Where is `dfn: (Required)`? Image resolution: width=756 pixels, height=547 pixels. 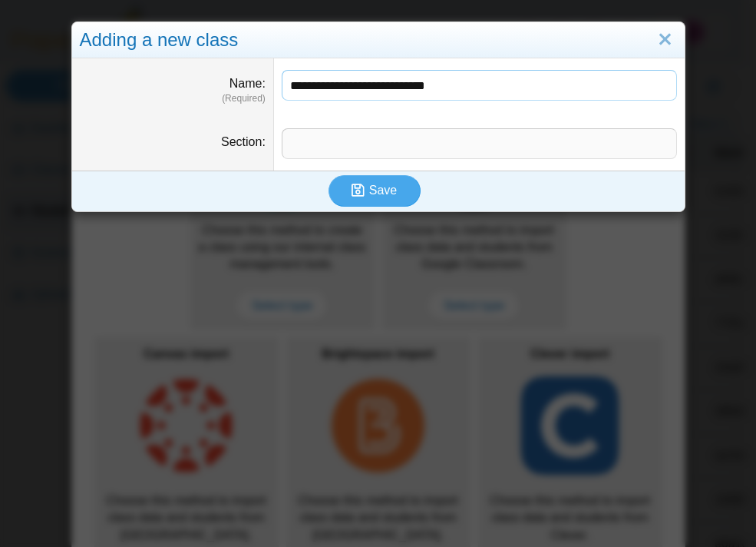 dfn: (Required) is located at coordinates (173, 99).